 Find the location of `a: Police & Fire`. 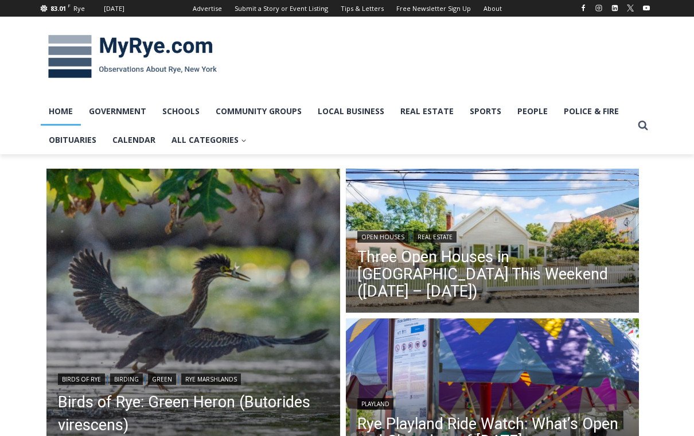

a: Police & Fire is located at coordinates (592, 111).